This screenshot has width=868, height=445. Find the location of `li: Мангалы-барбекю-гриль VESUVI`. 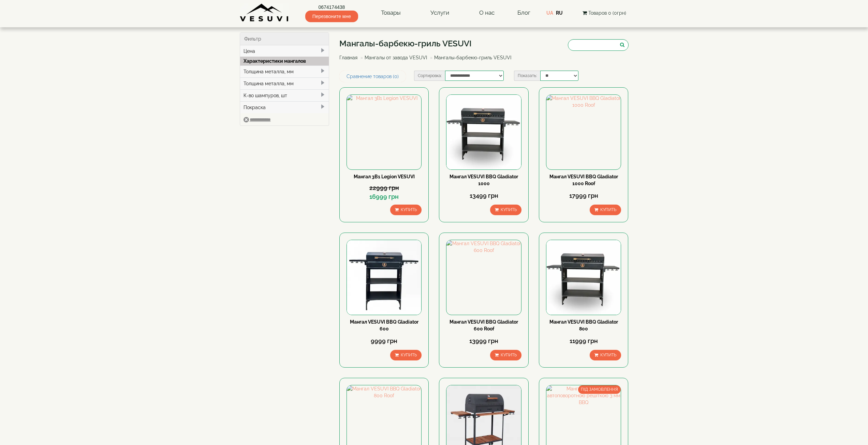

li: Мангалы-барбекю-гриль VESUVI is located at coordinates (469, 58).